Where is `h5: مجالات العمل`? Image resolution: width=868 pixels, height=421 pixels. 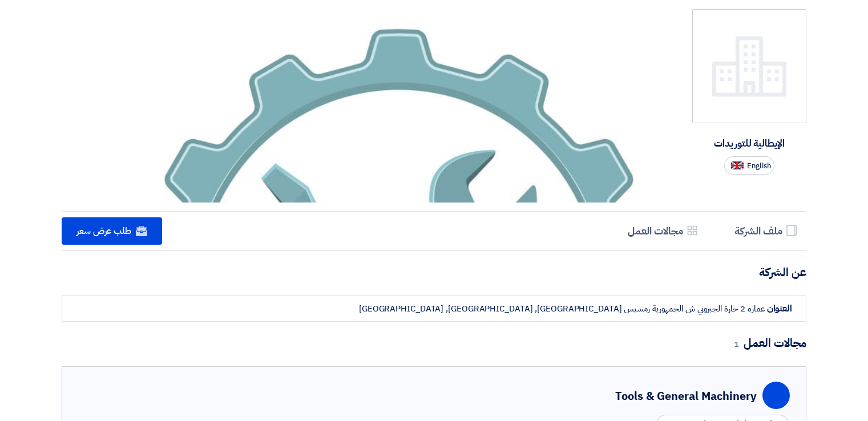 h5: مجالات العمل is located at coordinates (655, 230).